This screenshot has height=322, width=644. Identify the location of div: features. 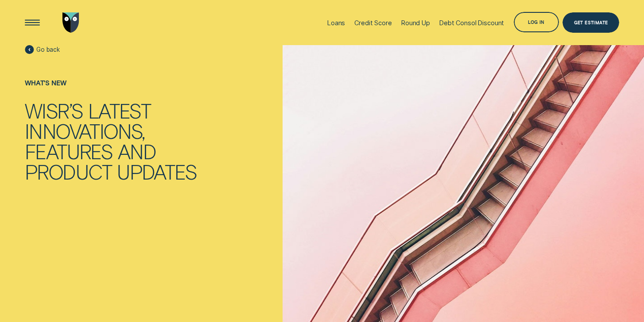
(69, 151).